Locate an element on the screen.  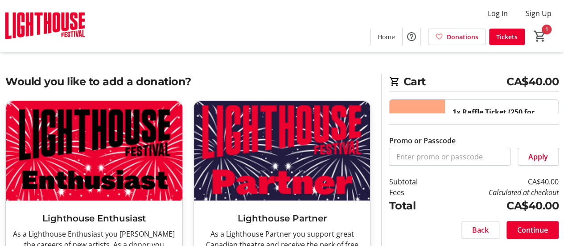
td: Fees is located at coordinates (414, 192).